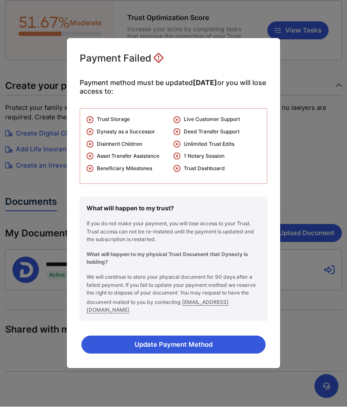 The width and height of the screenshot is (347, 407). What do you see at coordinates (130, 171) in the screenshot?
I see `li: Beneficiary Milestones` at bounding box center [130, 171].